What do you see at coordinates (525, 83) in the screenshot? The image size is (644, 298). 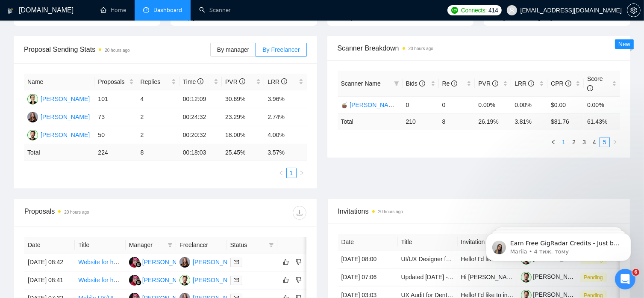 I see `span: LRR` at bounding box center [525, 83].